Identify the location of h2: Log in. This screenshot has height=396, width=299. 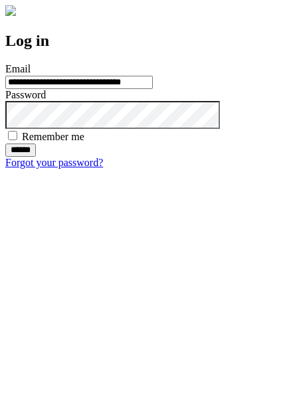
(150, 41).